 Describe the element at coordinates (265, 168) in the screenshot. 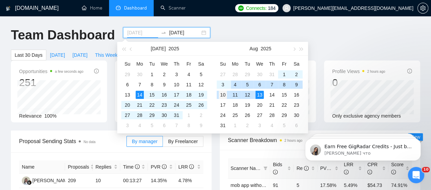

I see `span: filter` at that location.